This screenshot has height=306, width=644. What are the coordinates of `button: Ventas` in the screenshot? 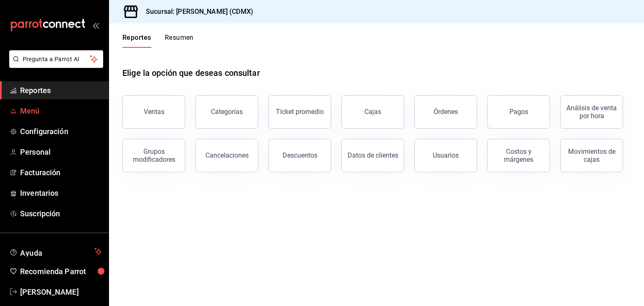 It's located at (154, 112).